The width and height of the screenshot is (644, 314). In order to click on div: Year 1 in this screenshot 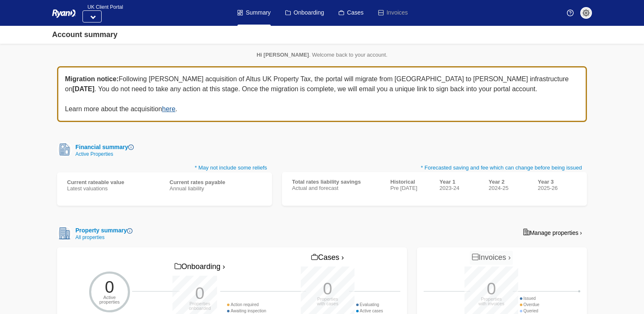, I will do `click(460, 182)`.